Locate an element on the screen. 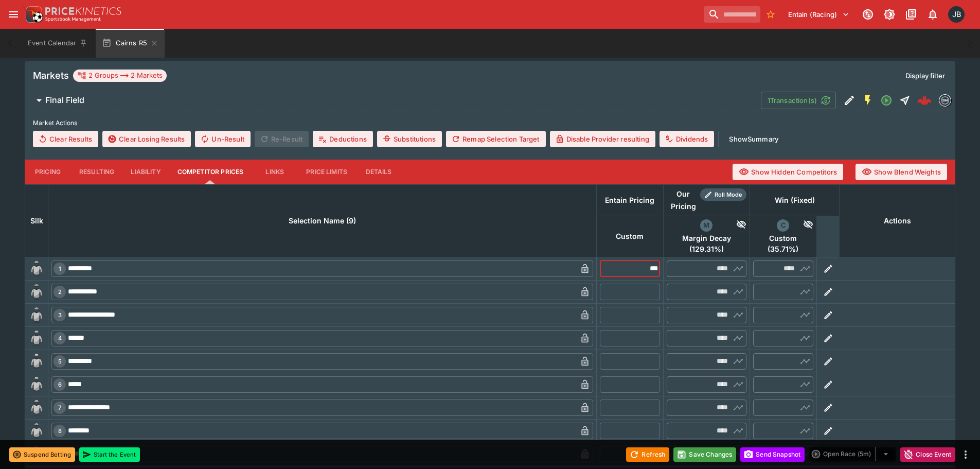  span: 6 is located at coordinates (59, 385).